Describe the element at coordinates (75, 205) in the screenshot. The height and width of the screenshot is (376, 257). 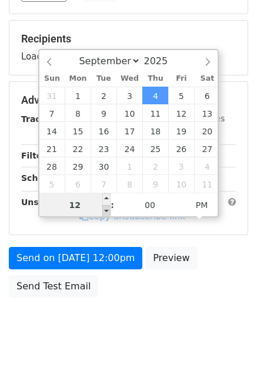
I see `input: Hour` at that location.